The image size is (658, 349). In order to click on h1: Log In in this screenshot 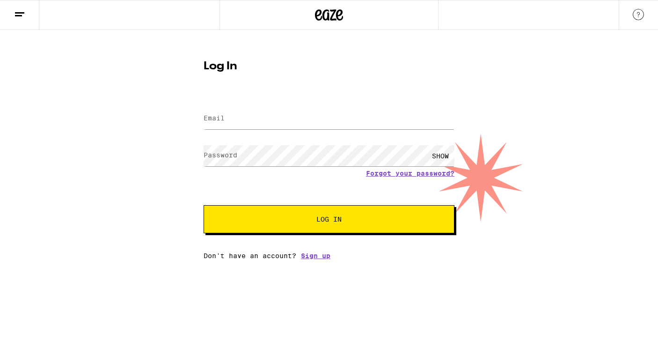, I will do `click(329, 66)`.